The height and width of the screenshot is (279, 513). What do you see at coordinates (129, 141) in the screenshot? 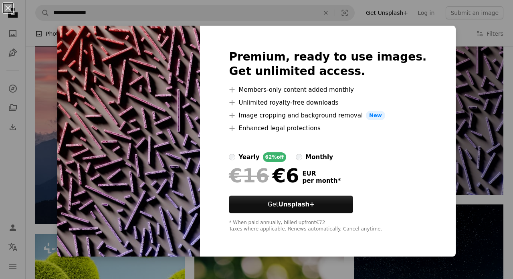
I see `img: premium_photo-1673553305013-8381b702a282` at bounding box center [129, 141].